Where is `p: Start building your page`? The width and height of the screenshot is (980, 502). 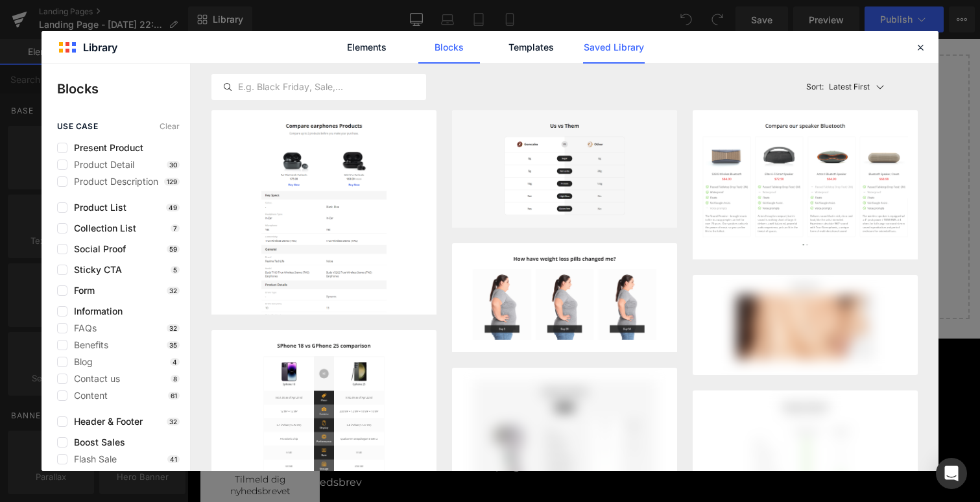
p: Start building your page is located at coordinates (396, 54).